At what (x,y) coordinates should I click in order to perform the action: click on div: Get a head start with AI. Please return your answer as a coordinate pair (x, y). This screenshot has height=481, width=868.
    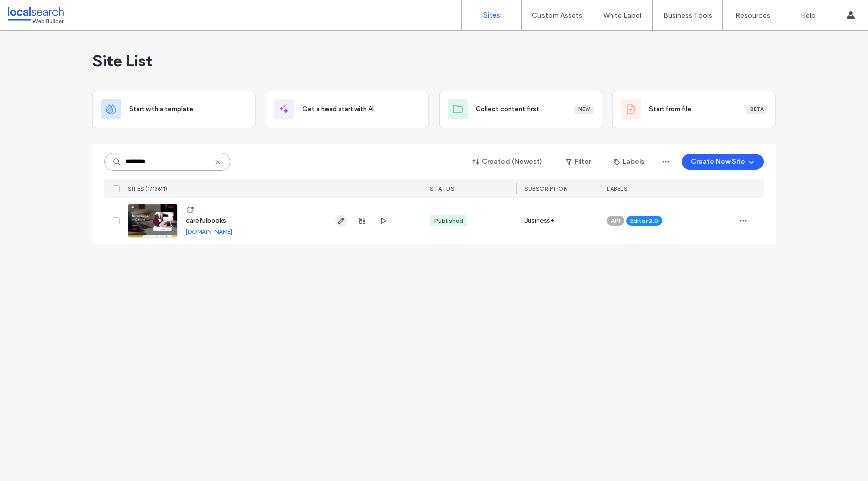
    Looking at the image, I should click on (347, 110).